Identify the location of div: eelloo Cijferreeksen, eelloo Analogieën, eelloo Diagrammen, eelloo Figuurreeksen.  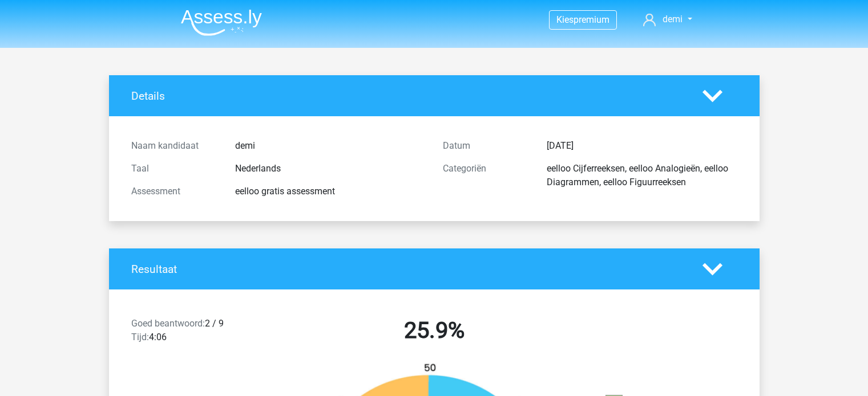
(642, 176).